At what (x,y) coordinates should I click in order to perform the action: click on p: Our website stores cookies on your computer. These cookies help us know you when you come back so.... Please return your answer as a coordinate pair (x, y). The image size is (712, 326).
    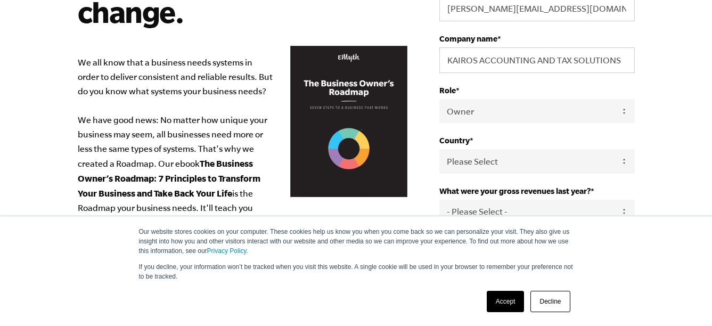
    Looking at the image, I should click on (356, 241).